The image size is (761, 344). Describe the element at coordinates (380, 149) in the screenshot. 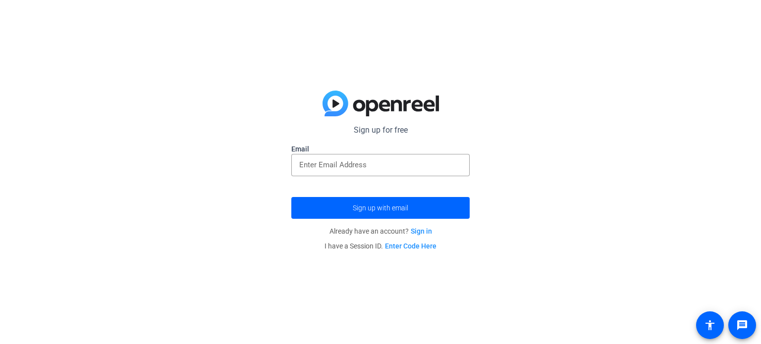

I see `label: Email` at that location.